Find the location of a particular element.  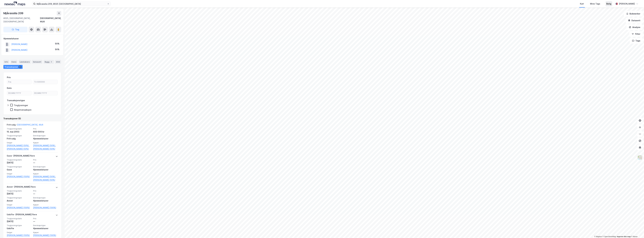

button: Bokmerker is located at coordinates (633, 14).